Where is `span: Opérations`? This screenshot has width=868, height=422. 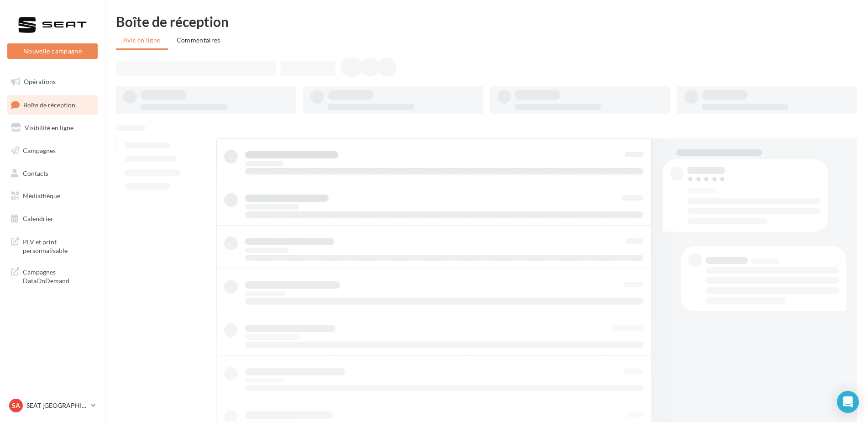 span: Opérations is located at coordinates (40, 81).